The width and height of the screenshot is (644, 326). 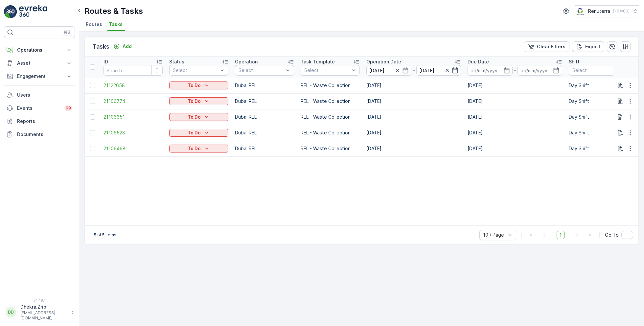 What do you see at coordinates (133, 149) in the screenshot?
I see `span: 21106468` at bounding box center [133, 149].